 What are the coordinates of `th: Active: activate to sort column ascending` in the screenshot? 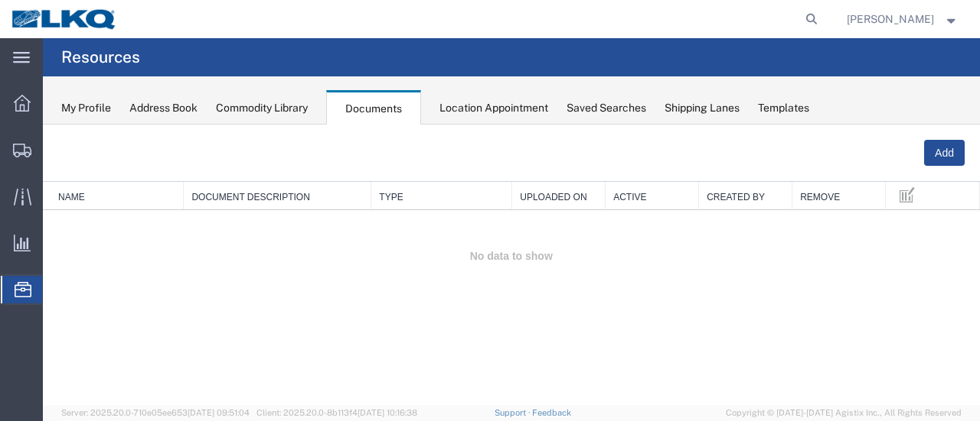 It's located at (610, 71).